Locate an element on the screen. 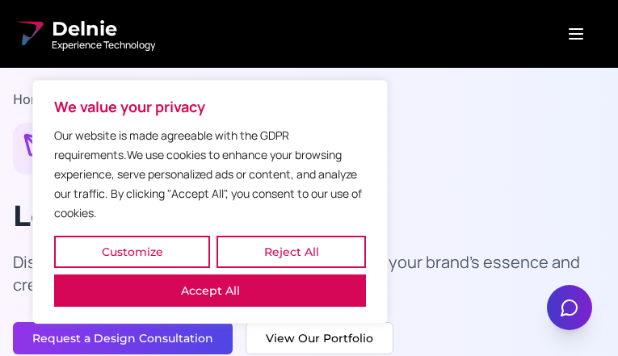  p: We value your privacy is located at coordinates (210, 107).